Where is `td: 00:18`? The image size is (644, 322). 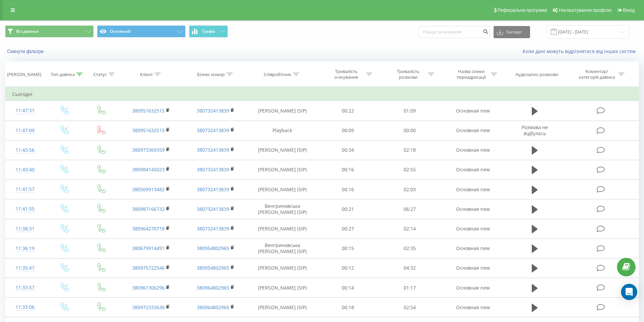
td: 00:18 is located at coordinates (348, 308).